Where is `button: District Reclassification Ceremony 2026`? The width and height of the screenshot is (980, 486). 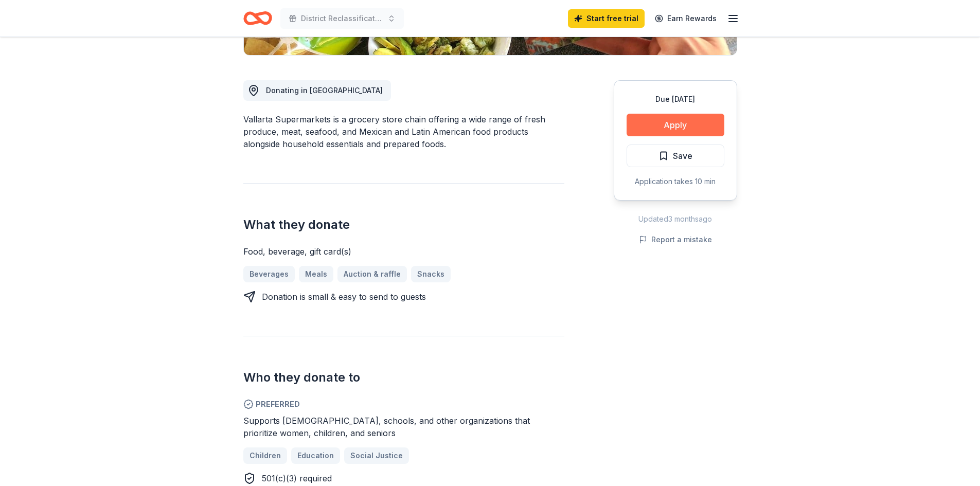 button: District Reclassification Ceremony 2026 is located at coordinates (342, 18).